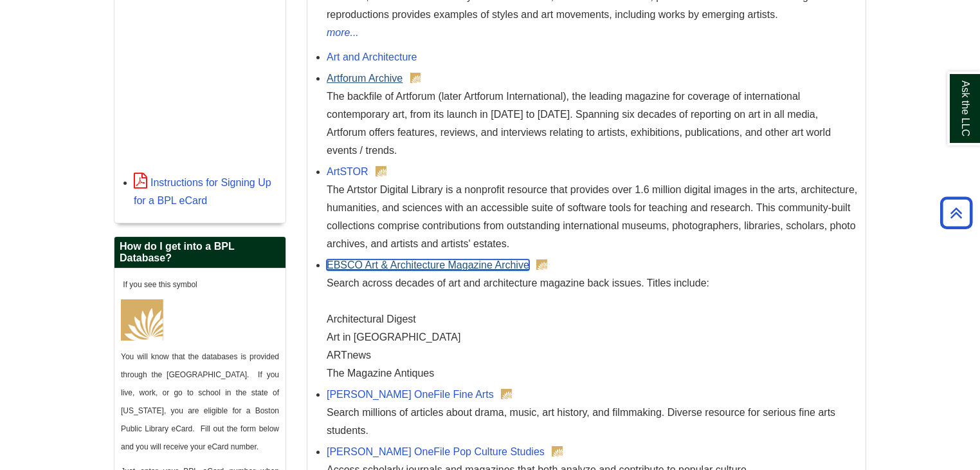 This screenshot has width=980, height=470. Describe the element at coordinates (372, 56) in the screenshot. I see `a: Art and Architecture` at that location.